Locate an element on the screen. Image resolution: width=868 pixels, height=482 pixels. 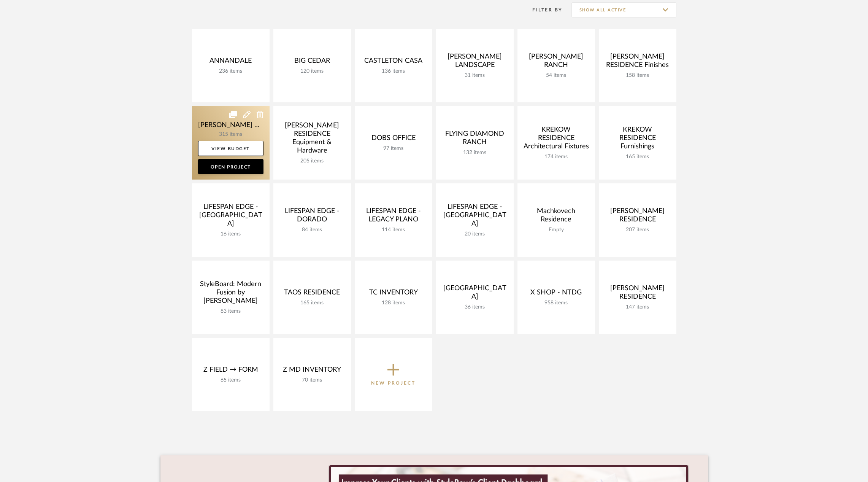
div: 236 items is located at coordinates (231, 72).